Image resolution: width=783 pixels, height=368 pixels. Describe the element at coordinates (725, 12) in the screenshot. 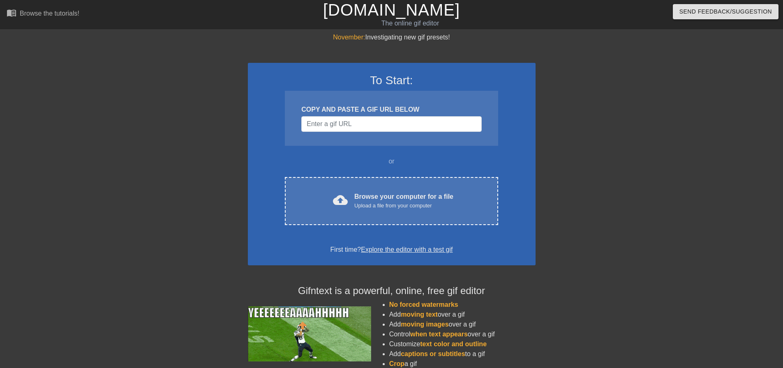

I see `button: Send Feedback/Suggestion` at that location.